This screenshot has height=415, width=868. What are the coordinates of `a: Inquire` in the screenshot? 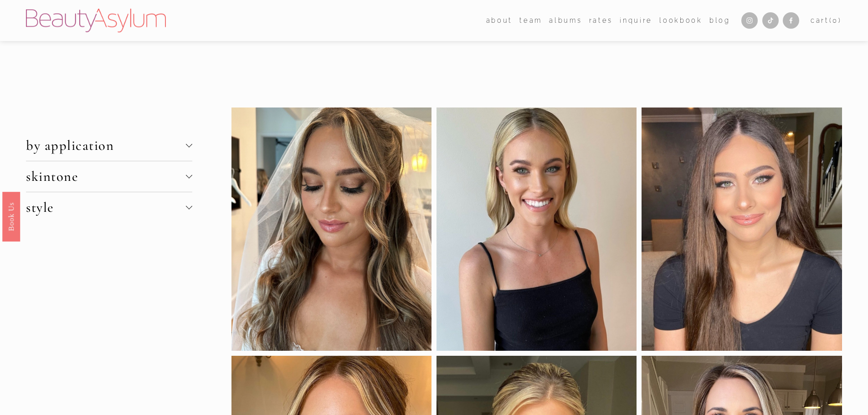 It's located at (636, 20).